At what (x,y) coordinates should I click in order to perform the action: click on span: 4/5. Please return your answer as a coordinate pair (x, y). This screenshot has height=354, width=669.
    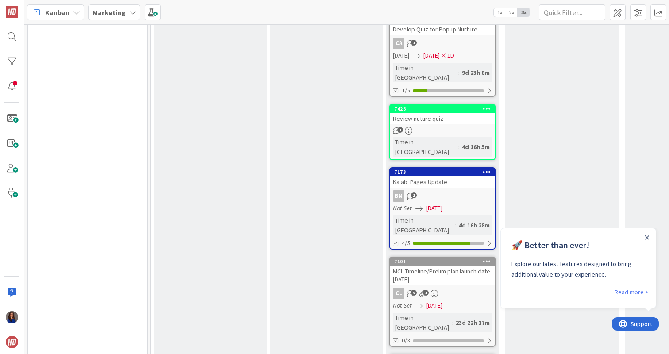
    Looking at the image, I should click on (406, 243).